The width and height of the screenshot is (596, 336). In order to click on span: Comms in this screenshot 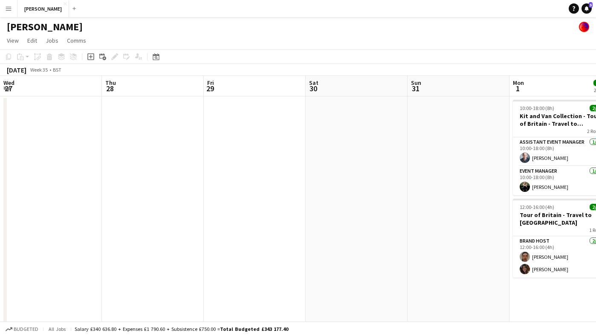, I will do `click(76, 41)`.